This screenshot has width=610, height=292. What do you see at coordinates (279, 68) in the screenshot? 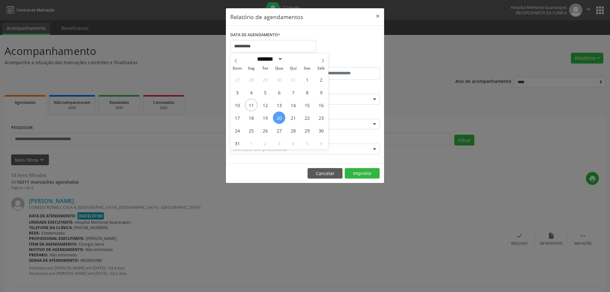
I see `span: Qua` at bounding box center [279, 68].